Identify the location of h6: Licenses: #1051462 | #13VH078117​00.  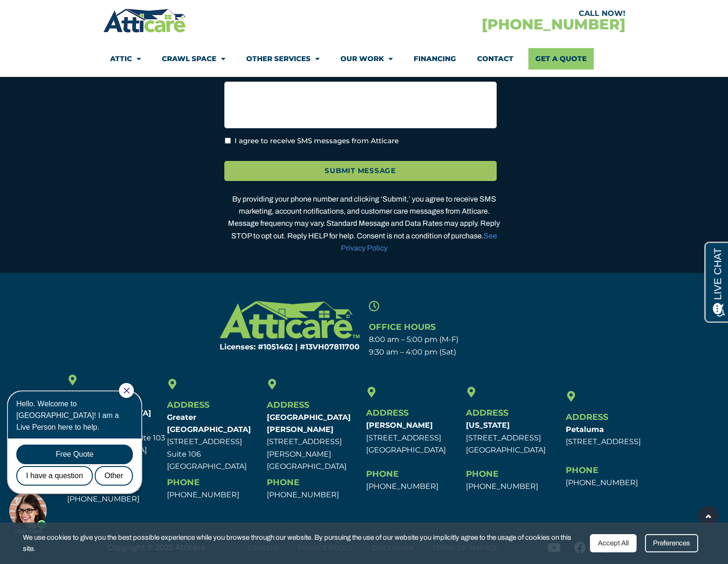
(276, 347).